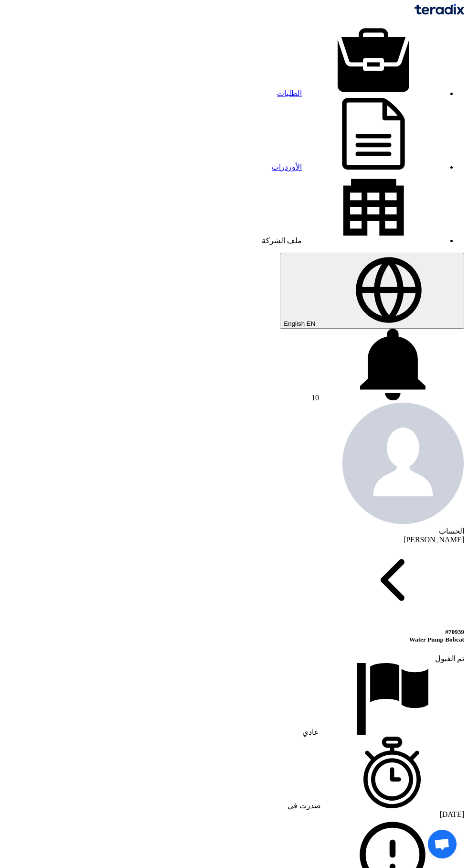 The image size is (468, 868). I want to click on img: profile_test.png, so click(403, 464).